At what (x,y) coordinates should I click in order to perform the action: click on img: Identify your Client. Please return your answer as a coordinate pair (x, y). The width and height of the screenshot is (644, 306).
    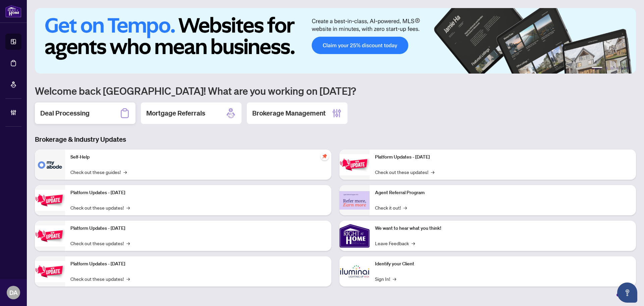
    Looking at the image, I should click on (355, 271).